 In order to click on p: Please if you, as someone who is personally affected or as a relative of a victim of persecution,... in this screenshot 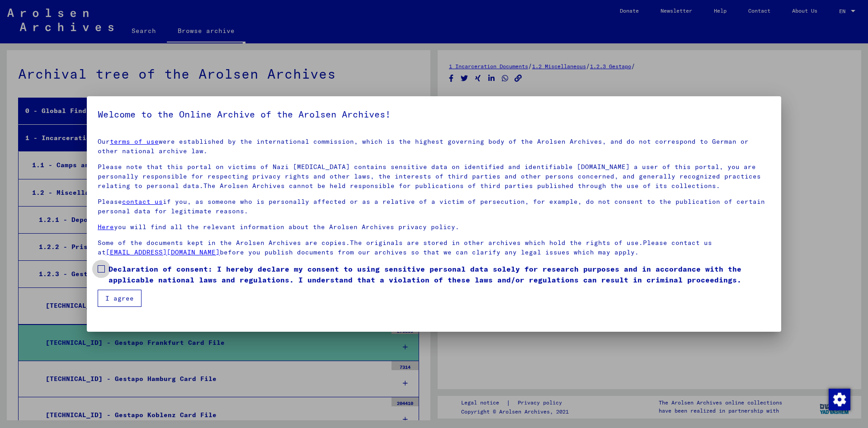, I will do `click(434, 206)`.